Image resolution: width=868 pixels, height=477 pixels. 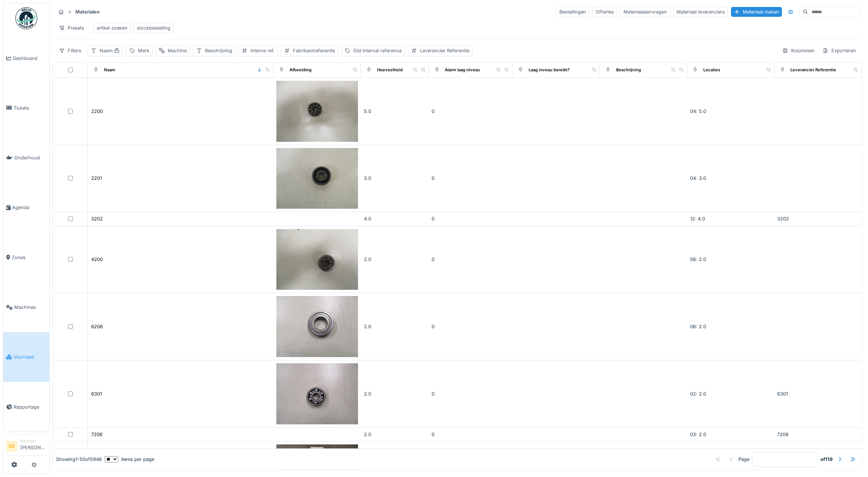 What do you see at coordinates (573, 11) in the screenshot?
I see `div: Bestellingen` at bounding box center [573, 11].